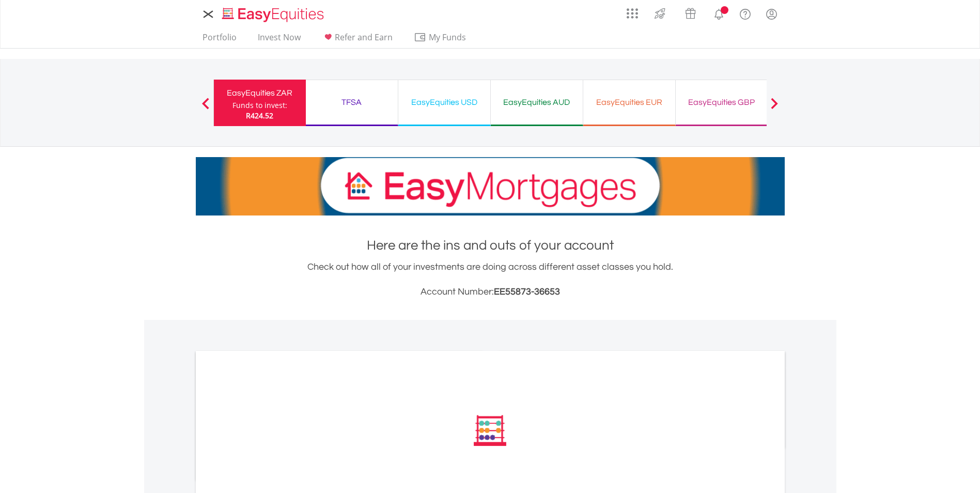 The height and width of the screenshot is (493, 980). What do you see at coordinates (745, 13) in the screenshot?
I see `a: FAQ's and Support` at bounding box center [745, 13].